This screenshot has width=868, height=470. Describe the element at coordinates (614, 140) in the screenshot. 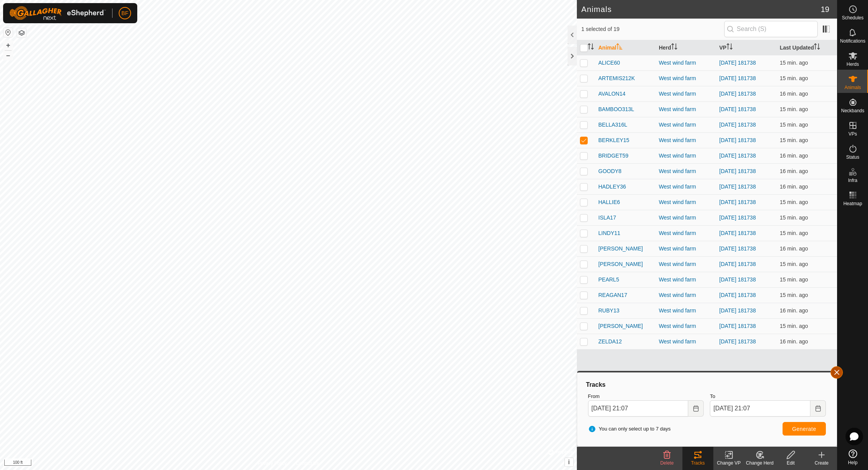

I see `span: BERKLEY15` at that location.